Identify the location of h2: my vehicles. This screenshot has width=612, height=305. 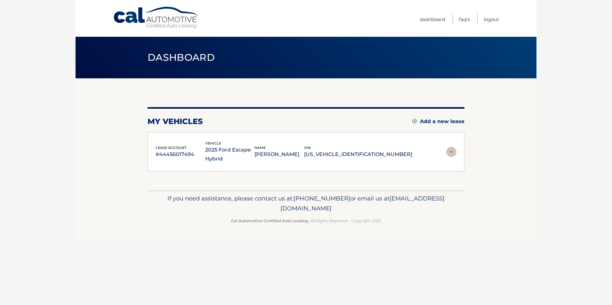
(175, 122).